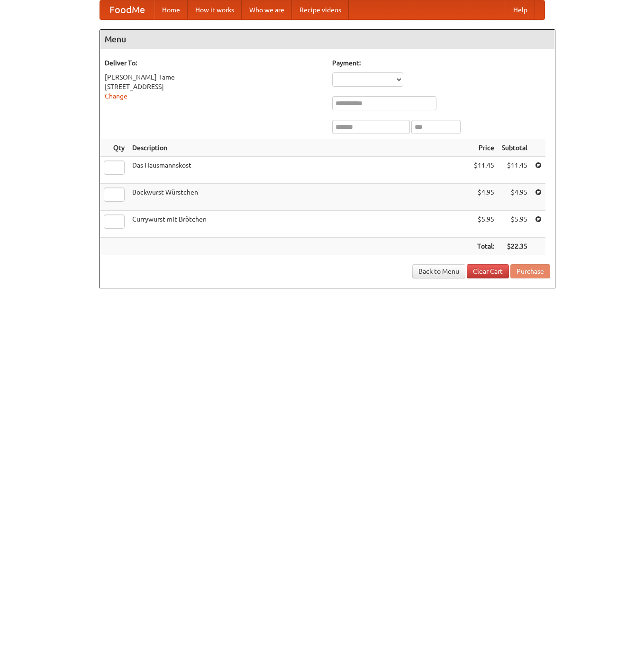 The image size is (644, 670). I want to click on a: Home, so click(171, 10).